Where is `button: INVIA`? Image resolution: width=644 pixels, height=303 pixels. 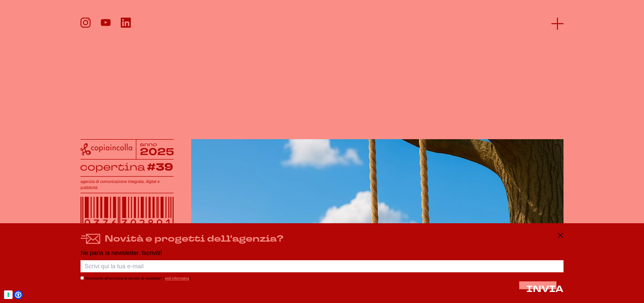 button: INVIA is located at coordinates (545, 289).